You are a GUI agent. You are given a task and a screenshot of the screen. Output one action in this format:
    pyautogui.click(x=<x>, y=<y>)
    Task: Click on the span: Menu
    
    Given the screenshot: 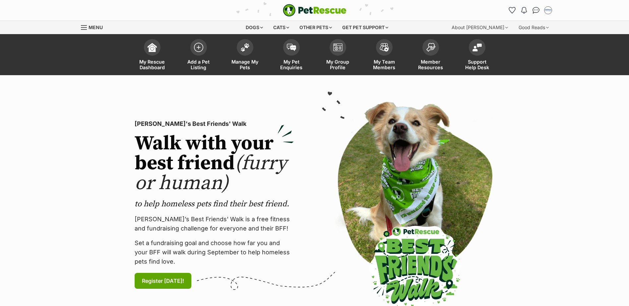 What is the action you would take?
    pyautogui.click(x=95, y=27)
    